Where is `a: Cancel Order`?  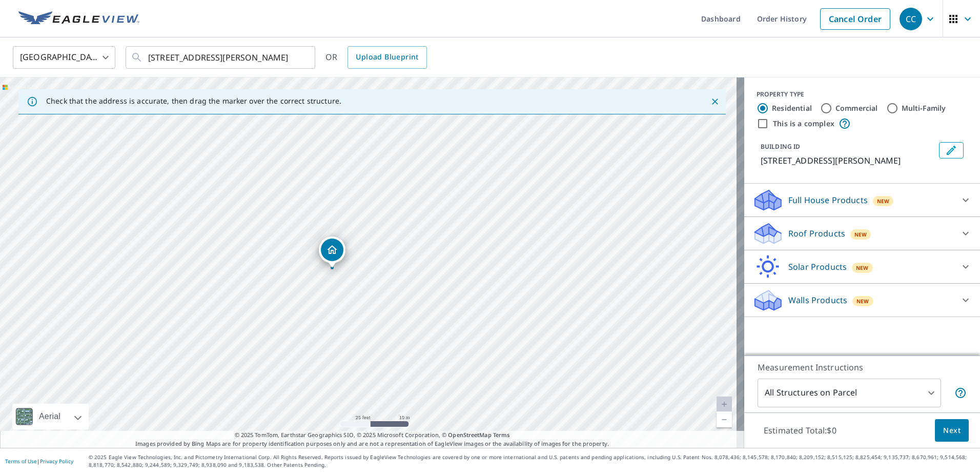
a: Cancel Order is located at coordinates (855, 19).